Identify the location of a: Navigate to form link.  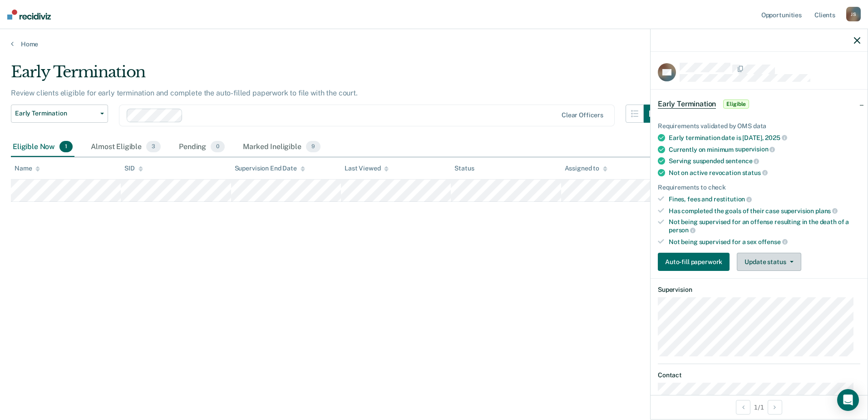
(696, 261).